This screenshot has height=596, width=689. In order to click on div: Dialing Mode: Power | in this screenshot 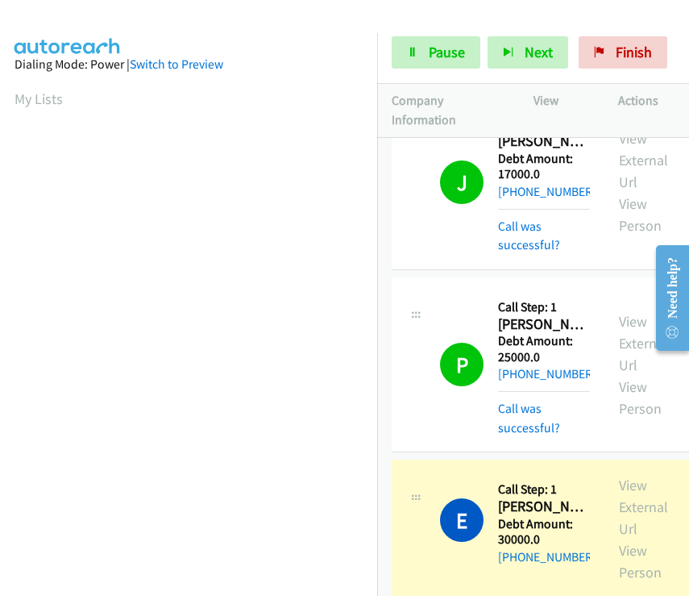, I will do `click(189, 64)`.